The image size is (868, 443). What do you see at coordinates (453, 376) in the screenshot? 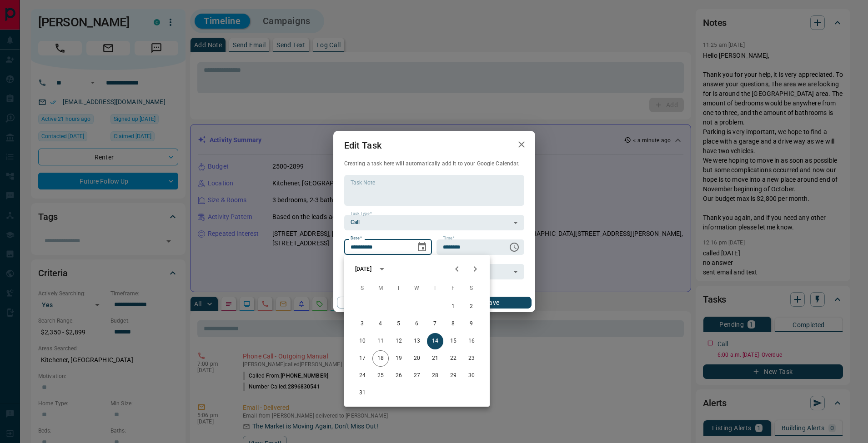
I see `button: 29` at bounding box center [453, 376].